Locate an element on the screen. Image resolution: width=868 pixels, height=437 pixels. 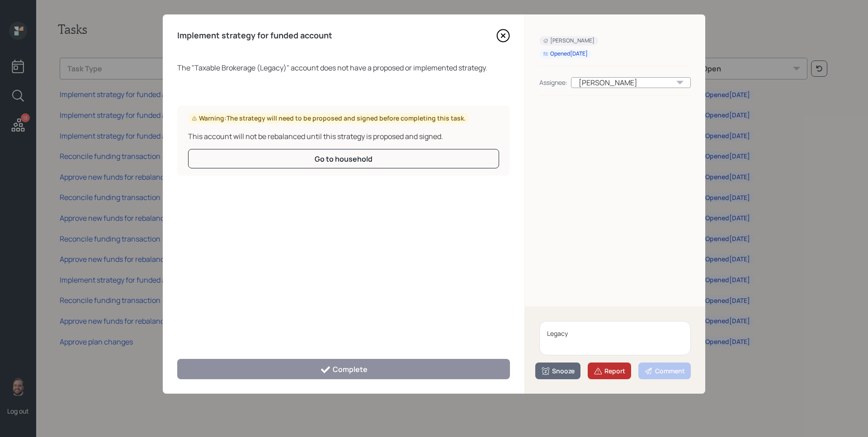
div: Snooze is located at coordinates (558, 371).